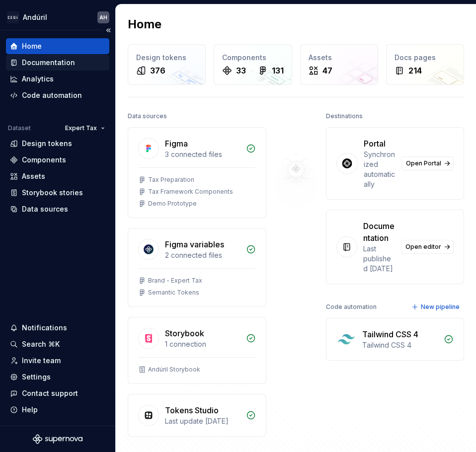 The width and height of the screenshot is (476, 452). Describe the element at coordinates (375, 144) in the screenshot. I see `div: Portal` at that location.